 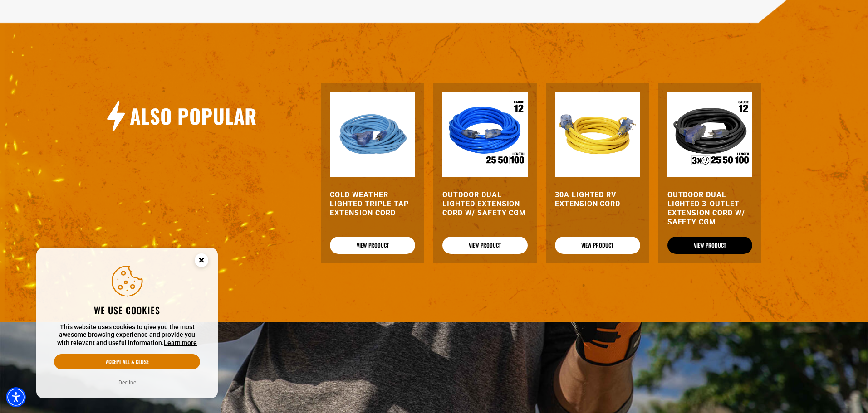 I want to click on p: This website uses cookies to give you the most awesome browsing experience and provide you with r..., so click(x=127, y=335).